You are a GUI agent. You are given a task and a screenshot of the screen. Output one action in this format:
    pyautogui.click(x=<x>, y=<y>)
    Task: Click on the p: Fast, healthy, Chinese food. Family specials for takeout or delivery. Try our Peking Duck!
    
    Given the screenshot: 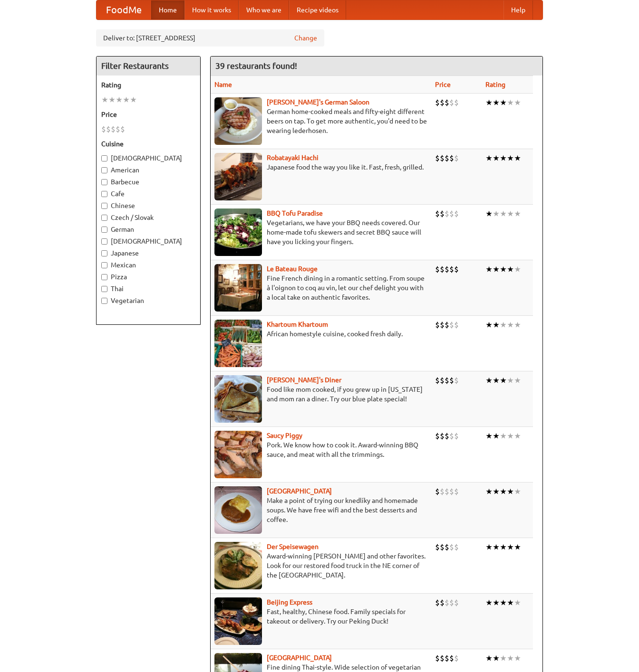 What is the action you would take?
    pyautogui.click(x=321, y=616)
    